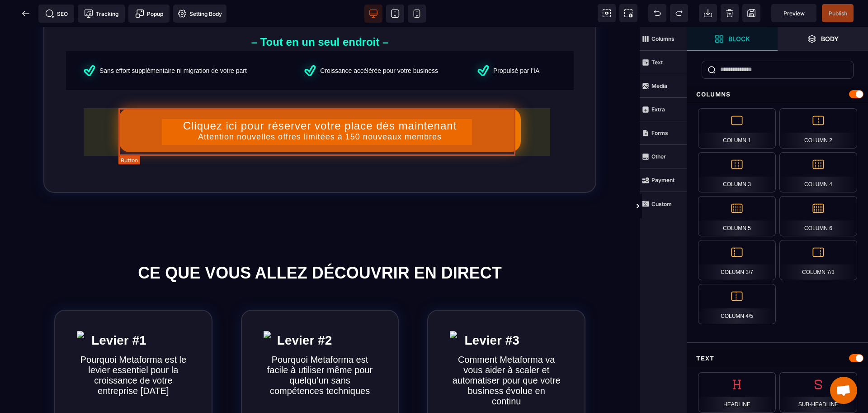 This screenshot has height=413, width=868. I want to click on span: View mobile, so click(417, 14).